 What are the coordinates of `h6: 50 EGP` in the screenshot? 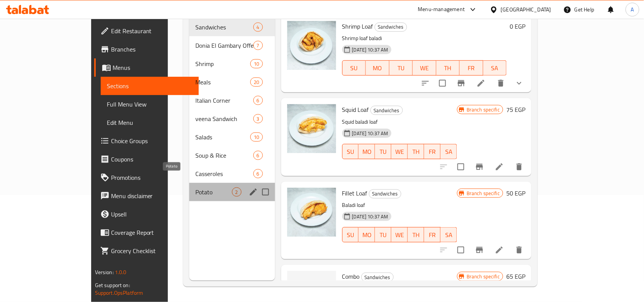 It's located at (516, 193).